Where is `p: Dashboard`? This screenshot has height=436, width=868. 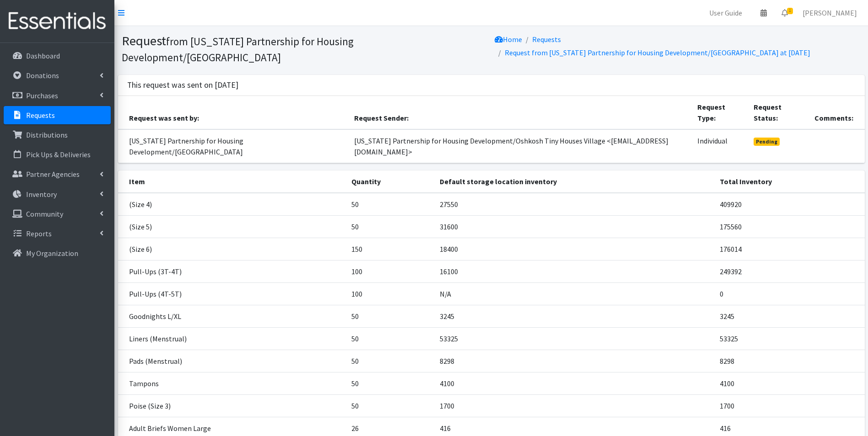
p: Dashboard is located at coordinates (43, 56).